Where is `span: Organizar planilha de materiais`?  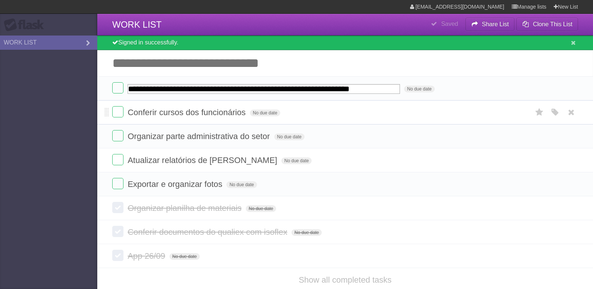
span: Organizar planilha de materiais is located at coordinates (185, 208).